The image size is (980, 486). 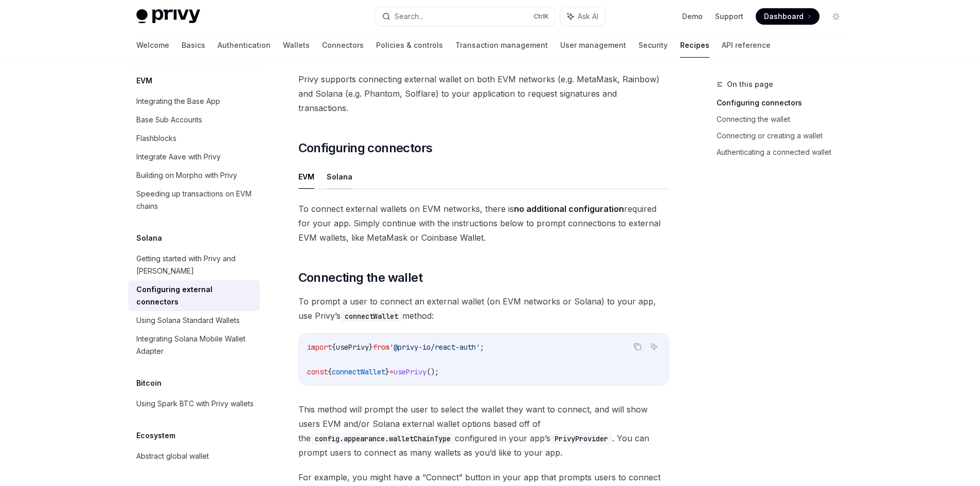 What do you see at coordinates (366, 148) in the screenshot?
I see `span: Configuring connectors` at bounding box center [366, 148].